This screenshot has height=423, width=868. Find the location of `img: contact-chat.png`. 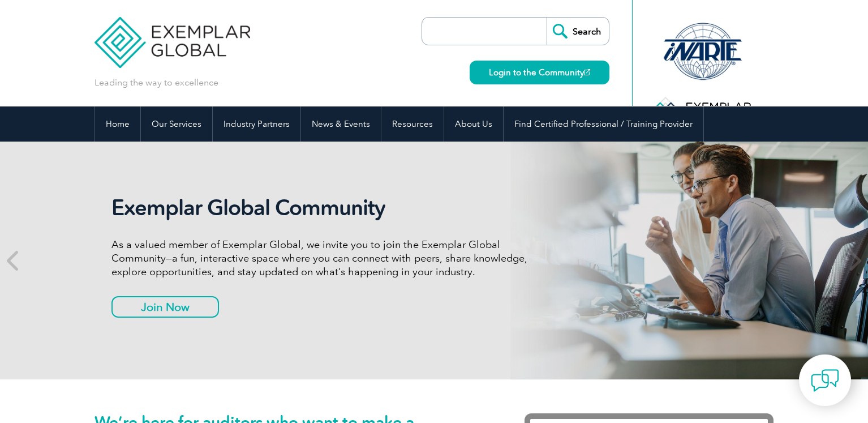

img: contact-chat.png is located at coordinates (825, 380).